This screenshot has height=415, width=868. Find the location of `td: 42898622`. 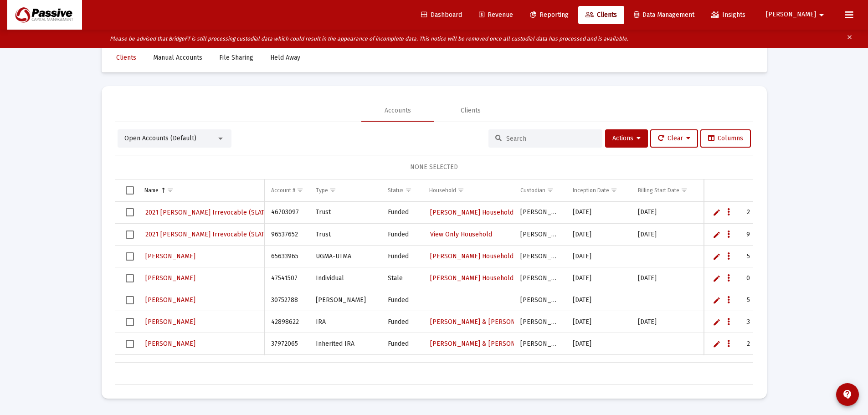

td: 42898622 is located at coordinates (287, 322).